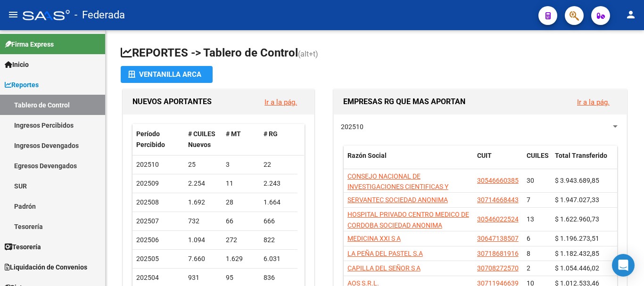 The image size is (644, 286). I want to click on datatable-header-cell: CUILES, so click(537, 162).